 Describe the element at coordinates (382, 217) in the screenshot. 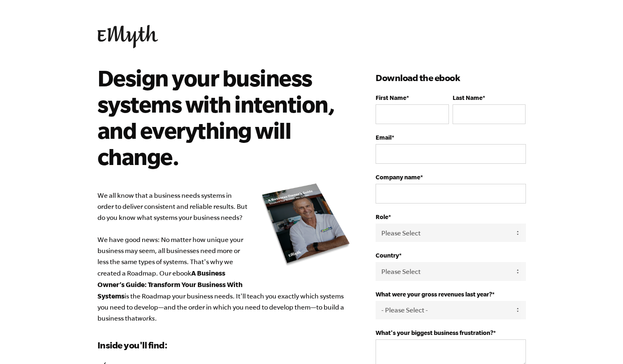

I see `span: Role` at that location.